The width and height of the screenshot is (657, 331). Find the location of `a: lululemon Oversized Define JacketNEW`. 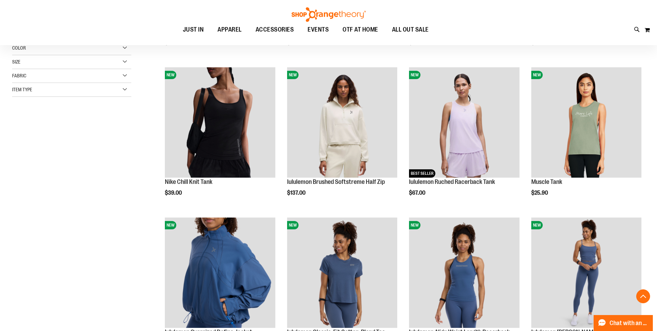

a: lululemon Oversized Define JacketNEW is located at coordinates (220, 273).